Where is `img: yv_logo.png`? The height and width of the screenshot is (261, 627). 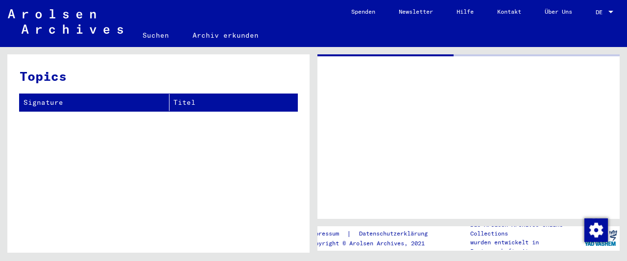
img: yv_logo.png is located at coordinates (600, 238).